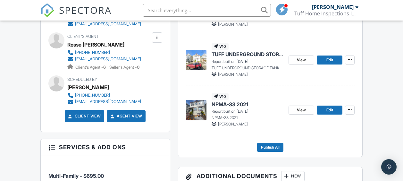 The height and width of the screenshot is (181, 403). What do you see at coordinates (76, 176) in the screenshot?
I see `span: Multi-Family - $695.00` at bounding box center [76, 176].